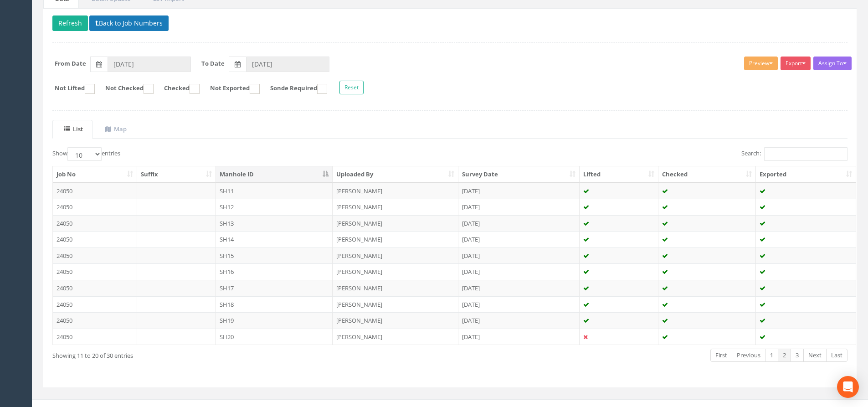 This screenshot has width=868, height=407. What do you see at coordinates (230, 89) in the screenshot?
I see `label: Not Exported` at bounding box center [230, 89].